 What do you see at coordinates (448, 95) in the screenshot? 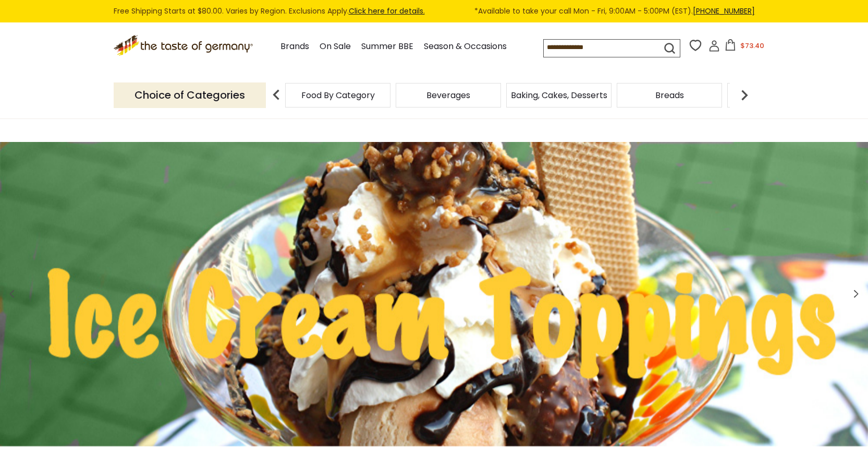
I see `span: Beverages` at bounding box center [448, 95].